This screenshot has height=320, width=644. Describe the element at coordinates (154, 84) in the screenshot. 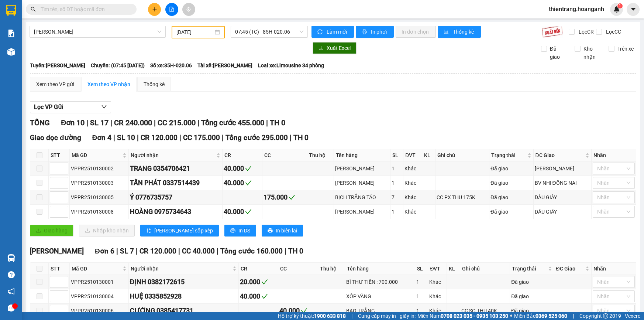

I see `div: Thống kê` at that location.